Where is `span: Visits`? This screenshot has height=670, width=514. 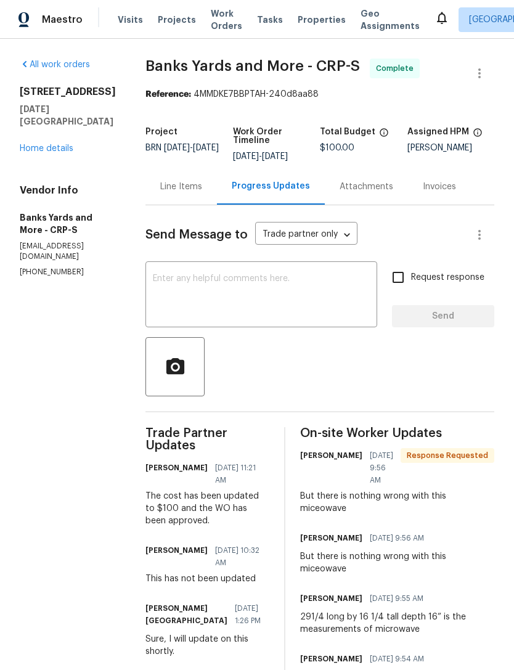 span: Visits is located at coordinates (130, 20).